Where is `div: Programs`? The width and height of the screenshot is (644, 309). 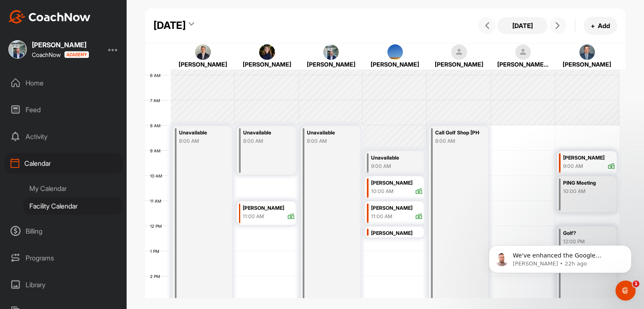
div: Programs is located at coordinates (63, 258).